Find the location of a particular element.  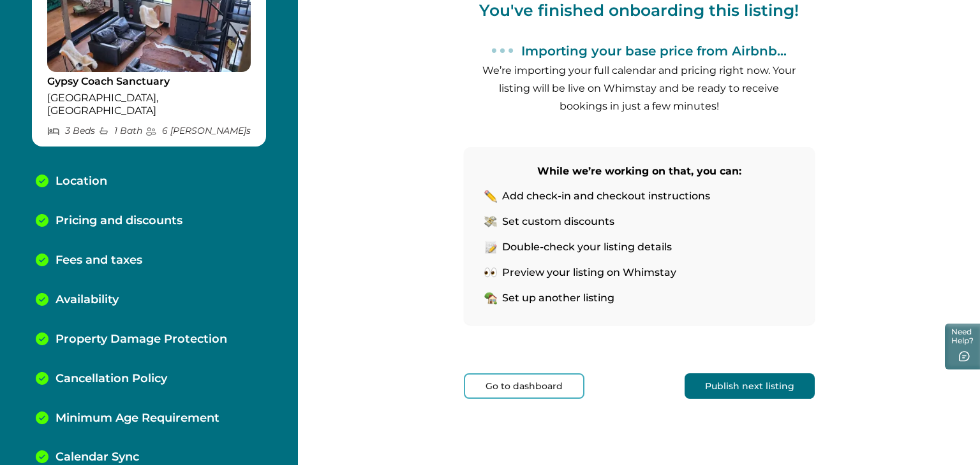

p: Importing your base price from Airbnb... is located at coordinates (654, 51).